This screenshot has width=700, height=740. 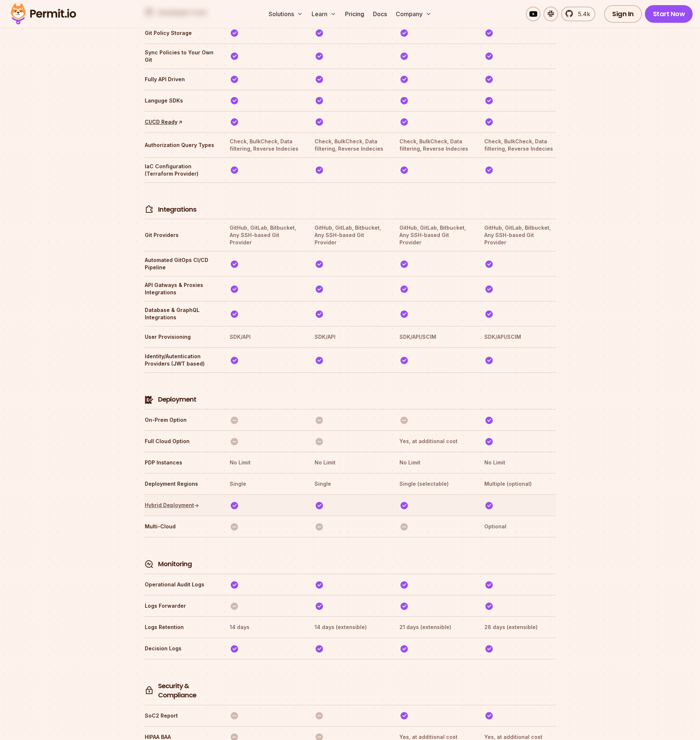 I want to click on th: Multiple (optional), so click(x=520, y=484).